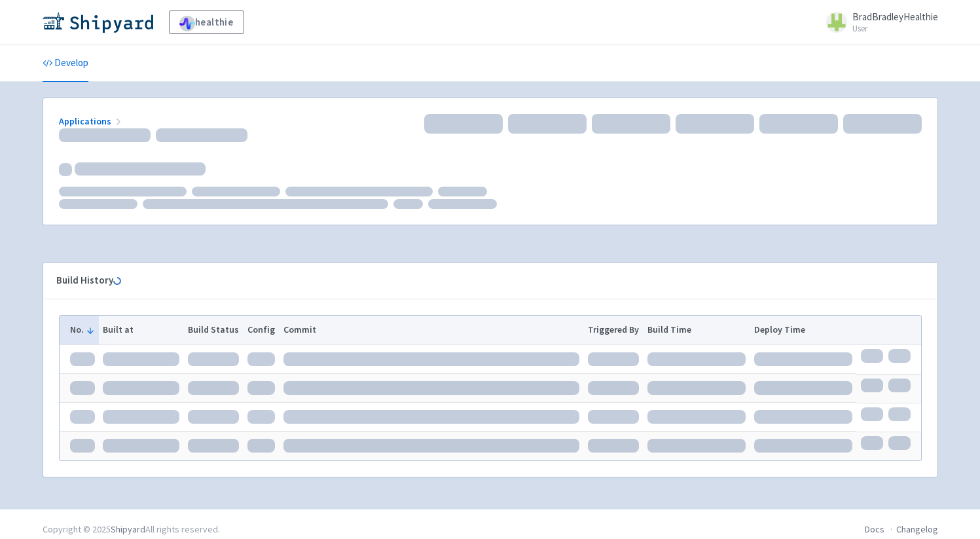 The image size is (980, 539). Describe the element at coordinates (98, 22) in the screenshot. I see `img: Shipyard logo` at that location.